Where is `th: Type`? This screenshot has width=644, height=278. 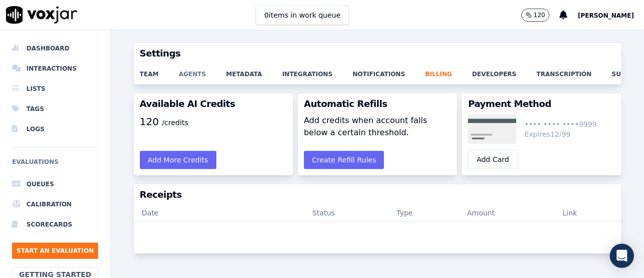 th: Type is located at coordinates (424, 213).